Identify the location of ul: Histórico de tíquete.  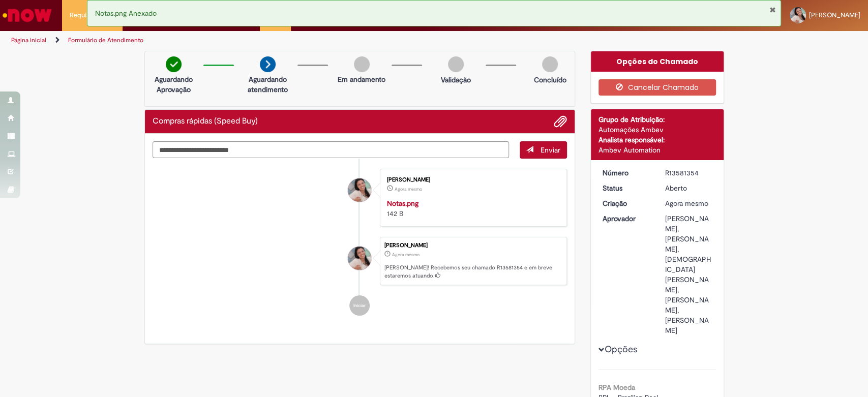
(360, 243).